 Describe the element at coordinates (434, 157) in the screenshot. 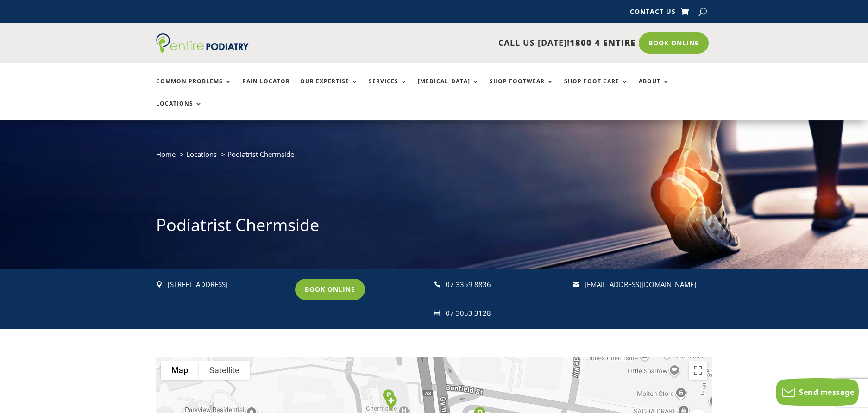

I see `nav: breadcrumb` at that location.